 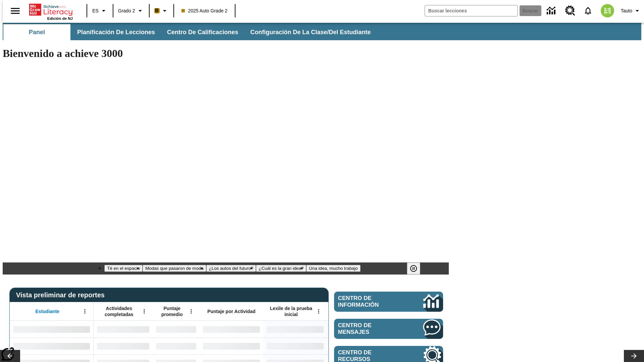 What do you see at coordinates (414, 269) in the screenshot?
I see `button: Pausar` at bounding box center [414, 269].